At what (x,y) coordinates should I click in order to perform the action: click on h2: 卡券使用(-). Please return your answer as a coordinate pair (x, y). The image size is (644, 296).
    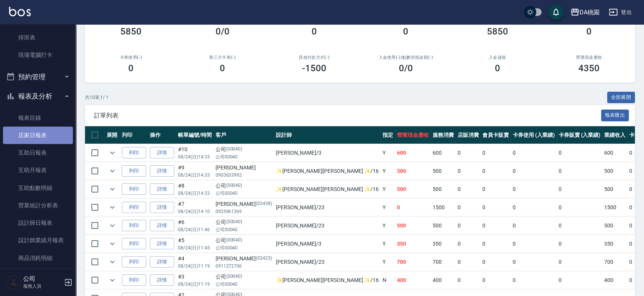
    Looking at the image, I should click on (131, 57).